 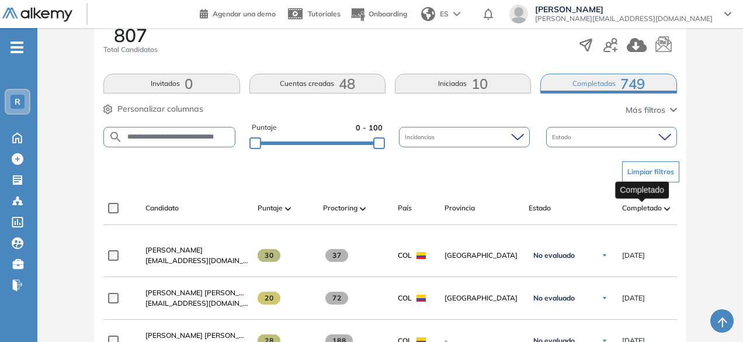 I want to click on span: 807, so click(x=130, y=35).